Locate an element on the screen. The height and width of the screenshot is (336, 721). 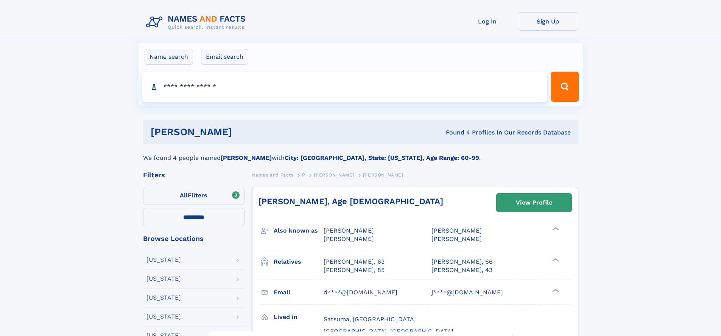
div: View Profile is located at coordinates (534, 202).